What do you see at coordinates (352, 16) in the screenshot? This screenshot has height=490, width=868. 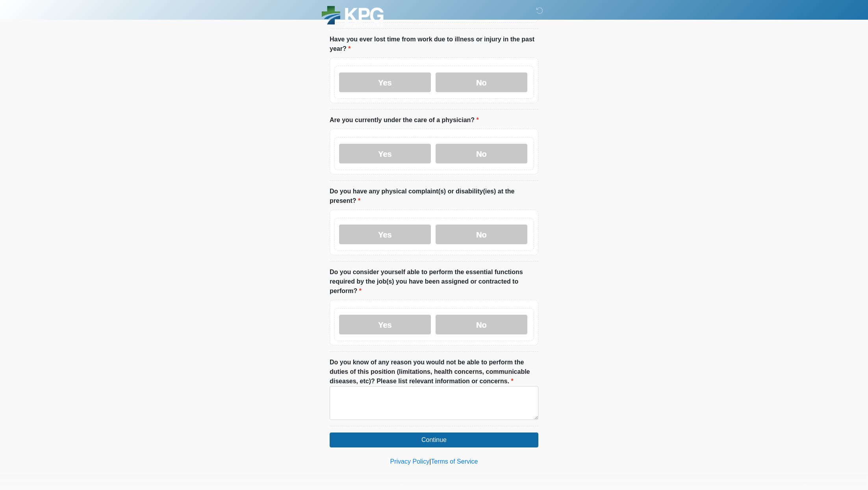 I see `img: KPG Healthcare Logo` at bounding box center [352, 16].